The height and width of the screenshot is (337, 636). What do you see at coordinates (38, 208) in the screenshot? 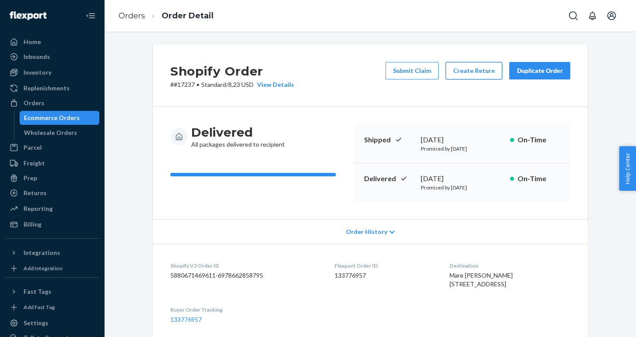
I see `div: Reporting` at bounding box center [38, 208].